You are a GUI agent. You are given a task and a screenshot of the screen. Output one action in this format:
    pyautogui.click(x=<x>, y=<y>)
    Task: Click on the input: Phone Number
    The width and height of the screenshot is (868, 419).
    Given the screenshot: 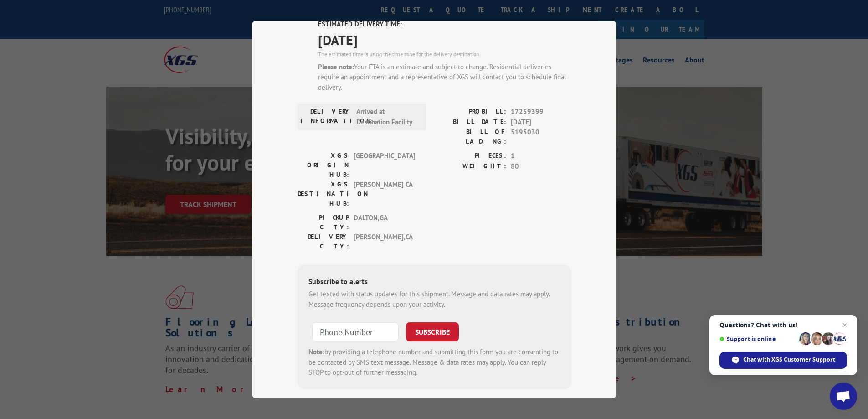 What is the action you would take?
    pyautogui.click(x=355, y=332)
    